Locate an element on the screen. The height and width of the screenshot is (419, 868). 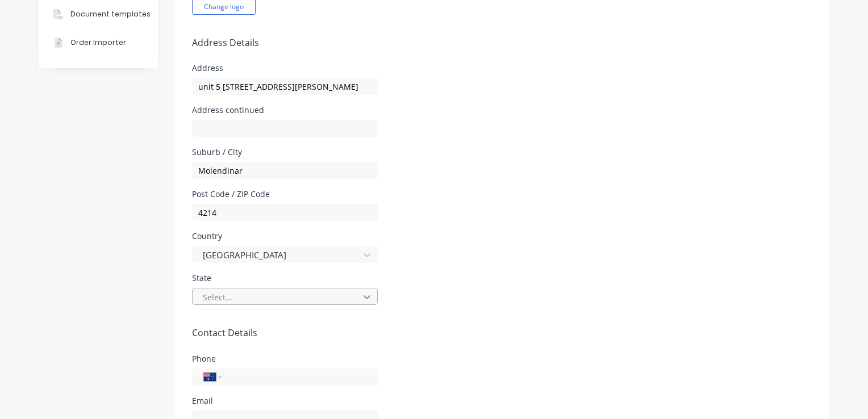
div: Order Importer is located at coordinates (98, 43).